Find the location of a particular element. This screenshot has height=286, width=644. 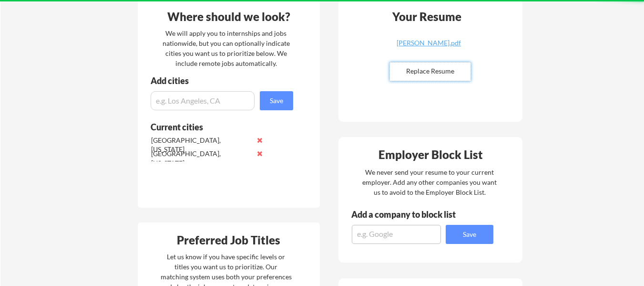

div: We will apply you to internships and jobs nationwide, but you can optionally indicate cities you ... is located at coordinates (226, 48).